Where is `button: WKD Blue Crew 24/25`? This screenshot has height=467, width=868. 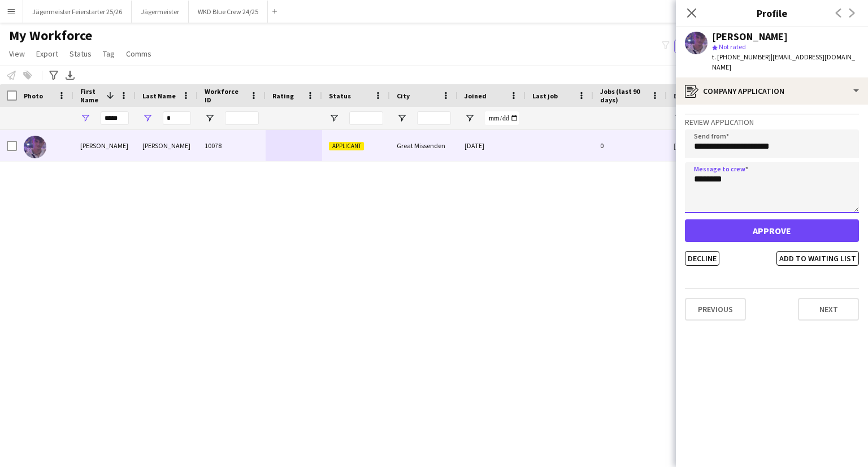
button: WKD Blue Crew 24/25 is located at coordinates (228, 11).